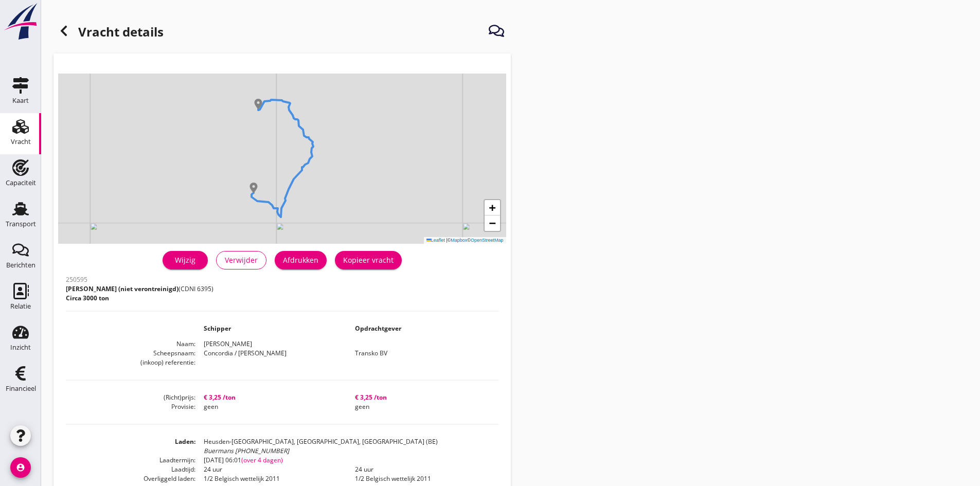  What do you see at coordinates (185, 260) in the screenshot?
I see `div: Wijzig` at bounding box center [185, 260].